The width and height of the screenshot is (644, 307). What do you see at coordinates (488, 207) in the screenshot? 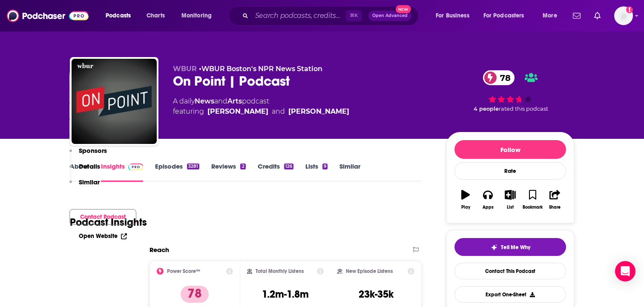
I see `div: Apps` at bounding box center [488, 207].